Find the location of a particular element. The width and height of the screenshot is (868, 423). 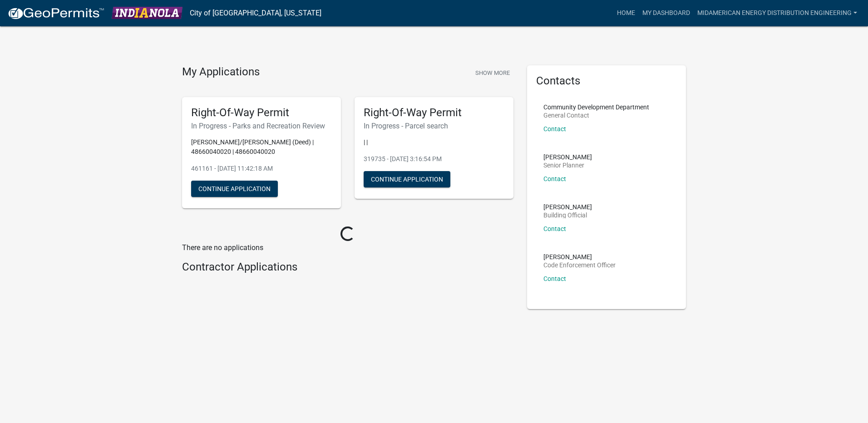

p: Building Official is located at coordinates (567, 215).